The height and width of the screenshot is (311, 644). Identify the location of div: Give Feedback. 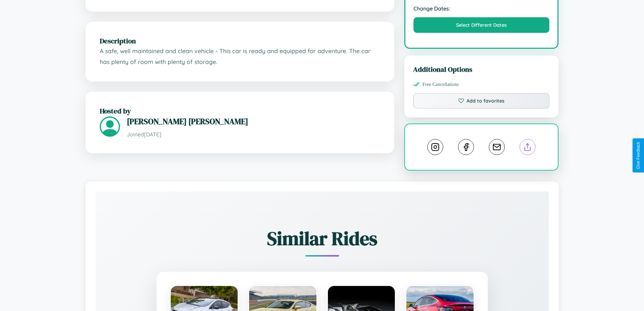
(638, 156).